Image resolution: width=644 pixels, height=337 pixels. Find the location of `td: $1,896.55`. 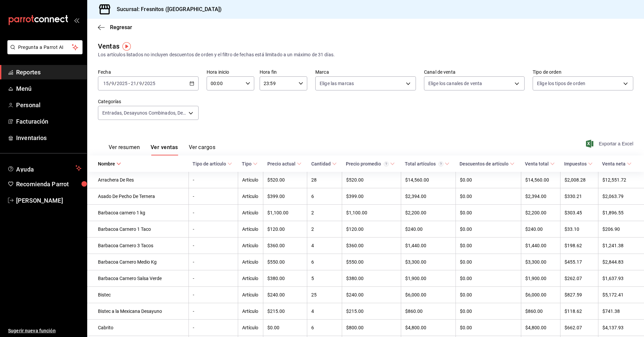

td: $1,896.55 is located at coordinates (620, 213).